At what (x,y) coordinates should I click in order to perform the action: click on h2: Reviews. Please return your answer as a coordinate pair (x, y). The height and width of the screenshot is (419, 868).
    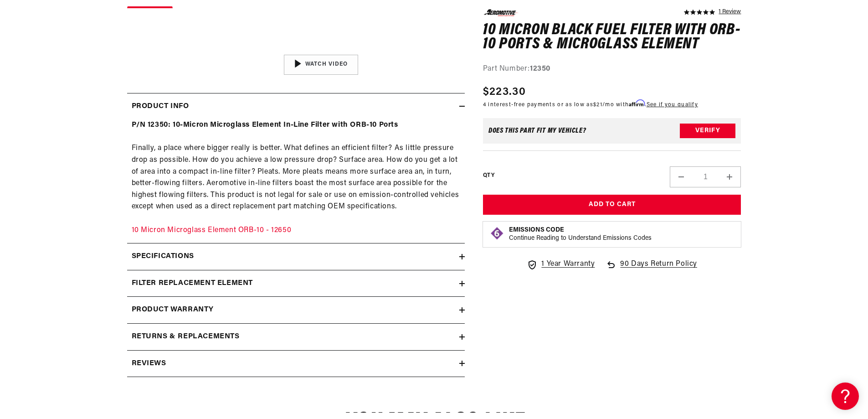
    Looking at the image, I should click on (149, 364).